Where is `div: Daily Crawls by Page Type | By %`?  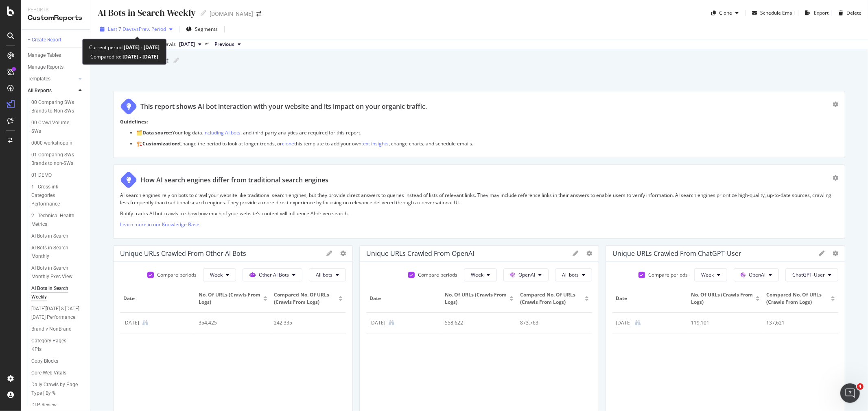
div: Daily Crawls by Page Type | By % is located at coordinates (55, 390).